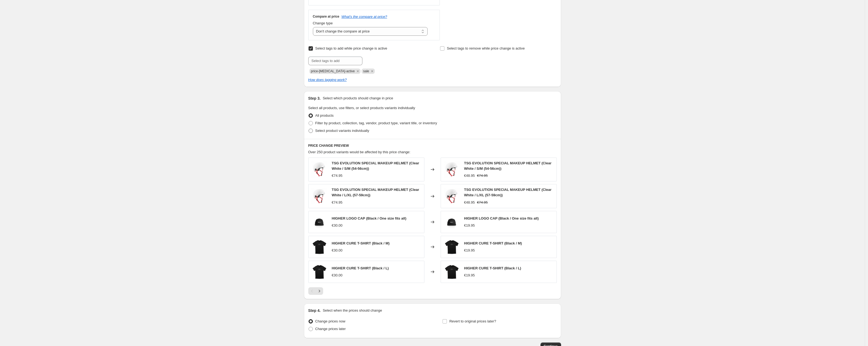  Describe the element at coordinates (376, 123) in the screenshot. I see `span: Filter by product, collection, tag, vendor, product type, variant title, or inventory` at that location.